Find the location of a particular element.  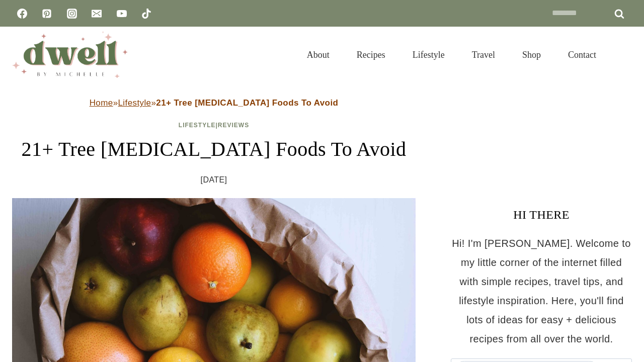

a: About is located at coordinates (317, 55).